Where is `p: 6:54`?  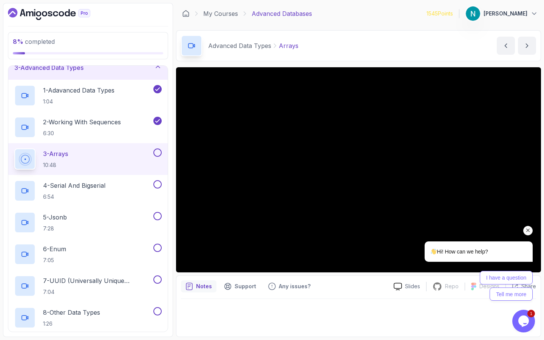 p: 6:54 is located at coordinates (74, 197).